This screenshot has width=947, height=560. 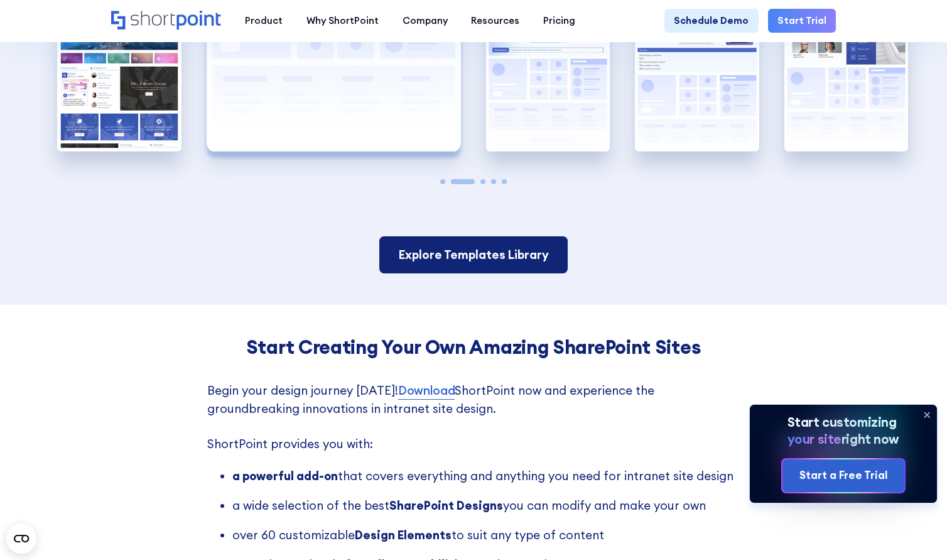 What do you see at coordinates (559, 21) in the screenshot?
I see `div: Pricing` at bounding box center [559, 21].